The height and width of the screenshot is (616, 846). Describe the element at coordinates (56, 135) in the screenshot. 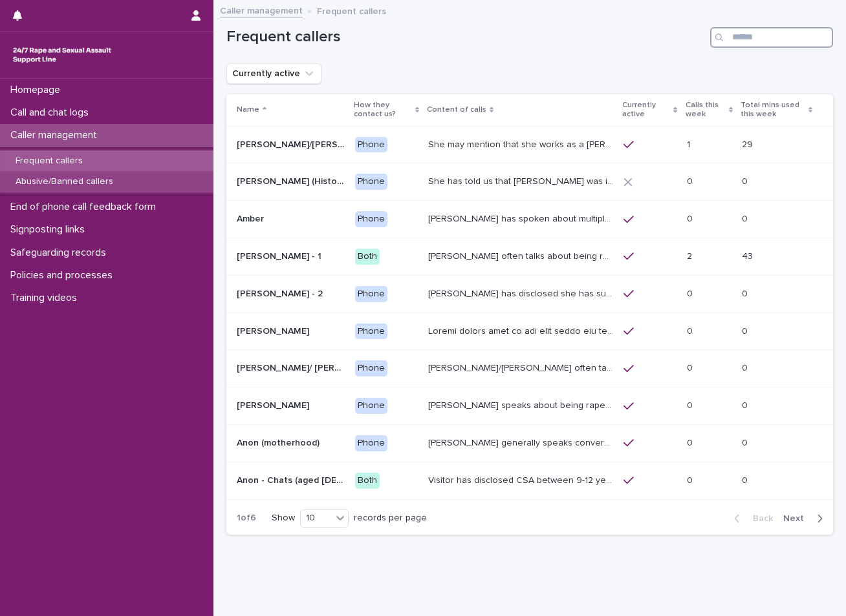

I see `p: Caller management` at that location.